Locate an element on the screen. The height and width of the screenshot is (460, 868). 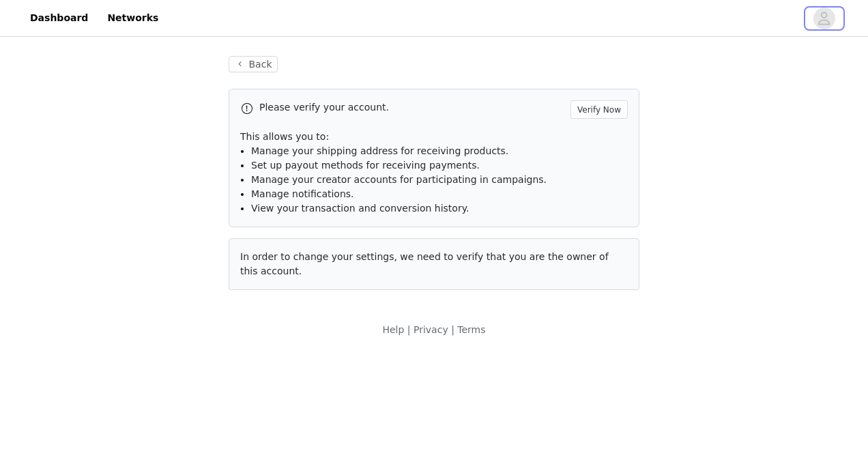
span: In order to change your settings, we need to verify that you are the owner of this account. is located at coordinates (424, 263).